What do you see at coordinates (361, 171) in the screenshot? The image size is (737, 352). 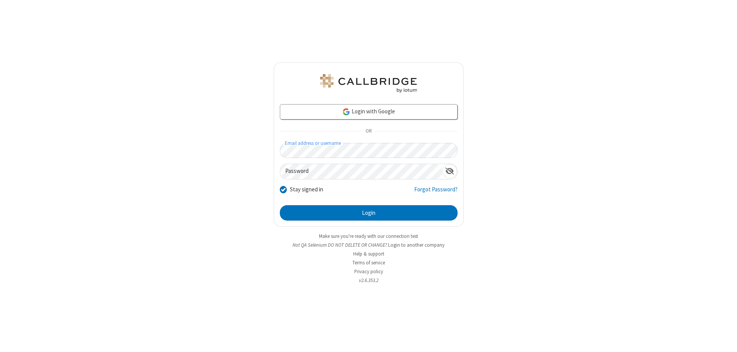 I see `input: Password` at bounding box center [361, 171].